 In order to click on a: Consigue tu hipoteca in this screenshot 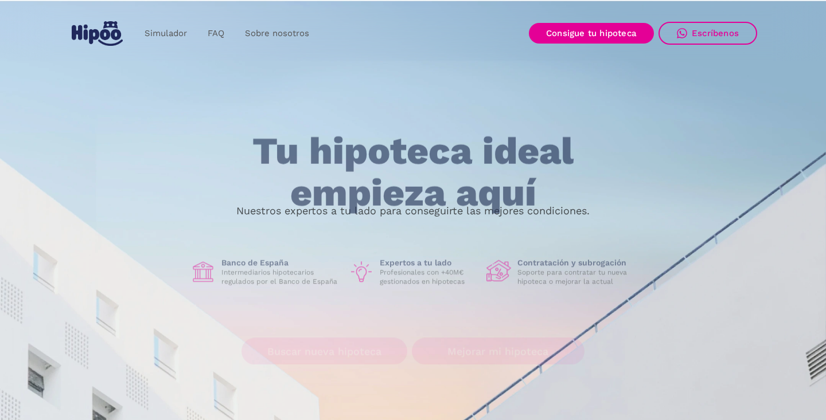, I will do `click(591, 33)`.